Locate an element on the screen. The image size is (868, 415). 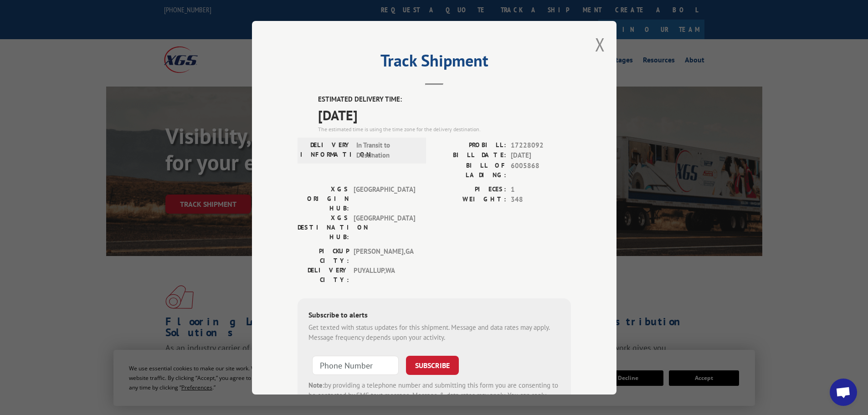
span: 1 is located at coordinates (541, 189).